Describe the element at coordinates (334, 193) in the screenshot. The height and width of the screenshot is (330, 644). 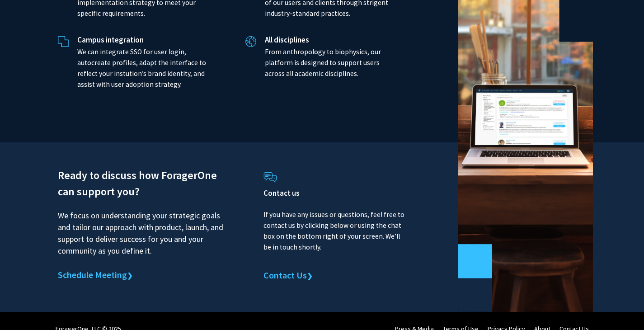
I see `h4: Contact us` at that location.